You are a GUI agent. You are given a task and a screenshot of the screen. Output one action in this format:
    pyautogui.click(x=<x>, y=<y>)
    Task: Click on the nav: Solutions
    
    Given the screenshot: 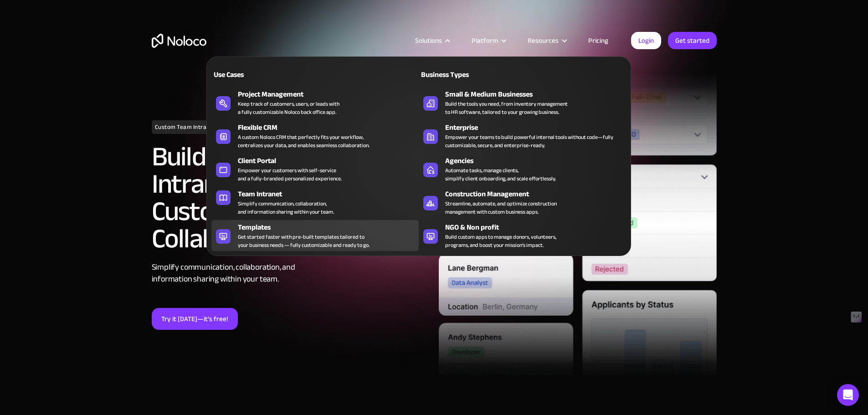 What is the action you would take?
    pyautogui.click(x=419, y=150)
    